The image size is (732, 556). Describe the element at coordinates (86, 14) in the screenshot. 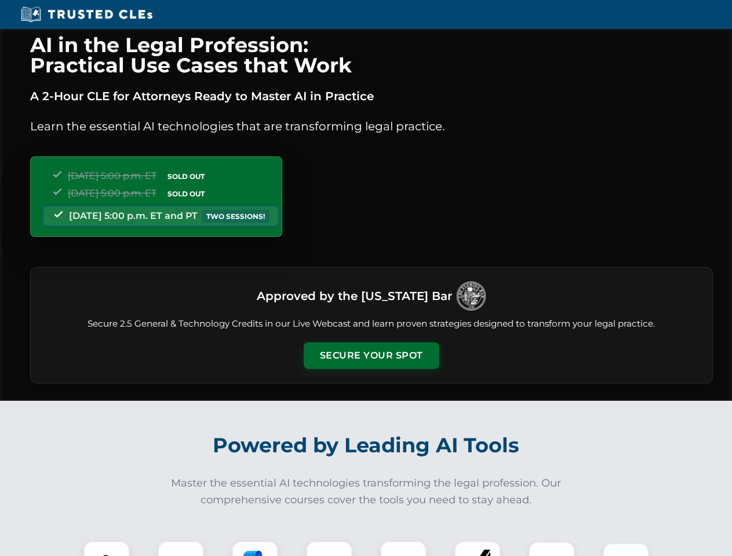

I see `img: Trusted CLEs` at that location.